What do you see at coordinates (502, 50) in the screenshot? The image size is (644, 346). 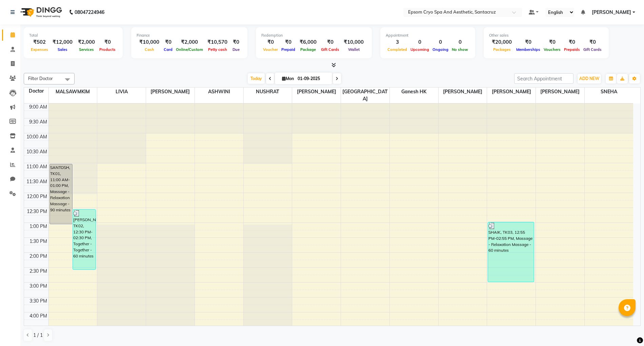 I see `span: Packages` at bounding box center [502, 50].